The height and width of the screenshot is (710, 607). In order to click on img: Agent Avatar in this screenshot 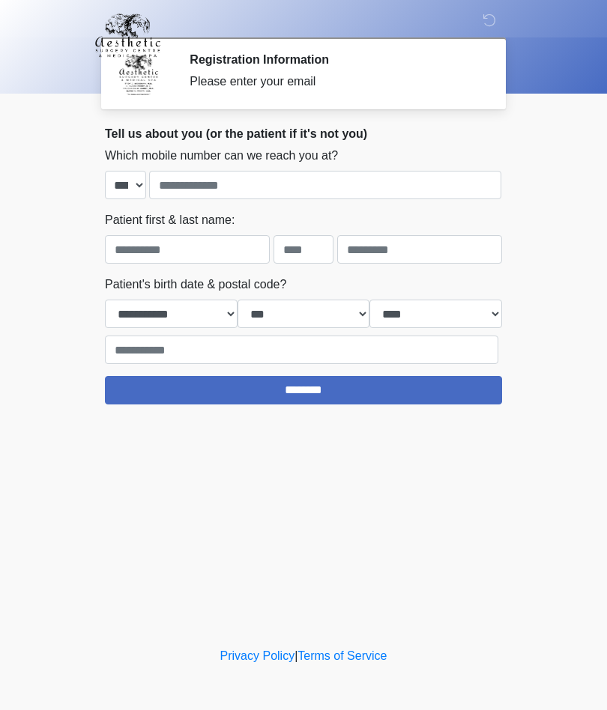, I will do `click(139, 75)`.